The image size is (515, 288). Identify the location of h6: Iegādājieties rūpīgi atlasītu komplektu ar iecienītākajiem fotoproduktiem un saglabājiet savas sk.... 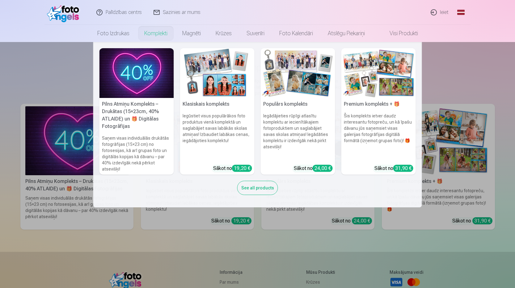
(298, 136).